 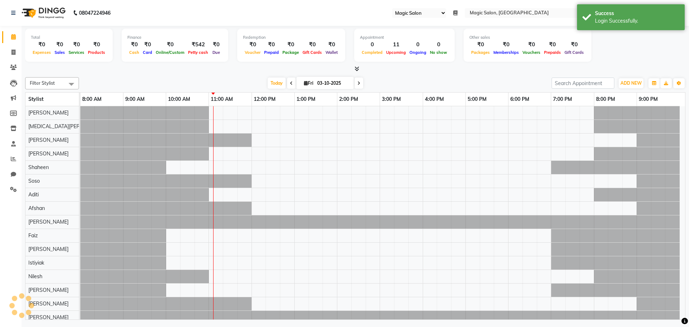 What do you see at coordinates (391, 99) in the screenshot?
I see `a: 3:00 PM` at bounding box center [391, 99].